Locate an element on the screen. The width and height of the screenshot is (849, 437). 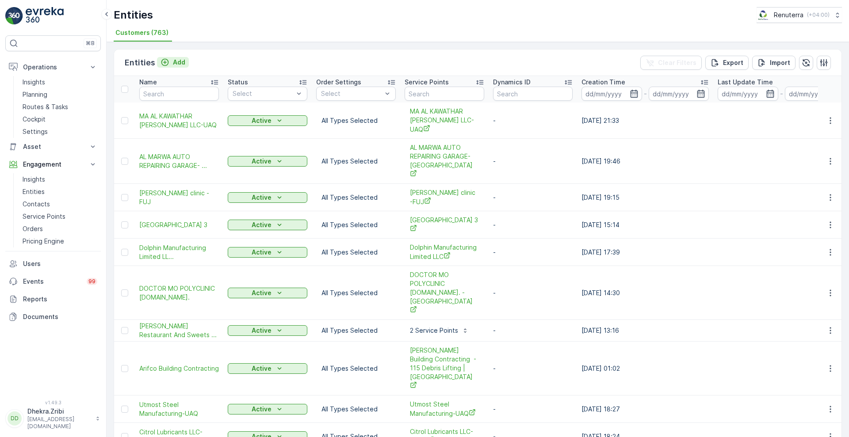
a: Dolphin Manufacturing Limited LL... is located at coordinates (179, 252).